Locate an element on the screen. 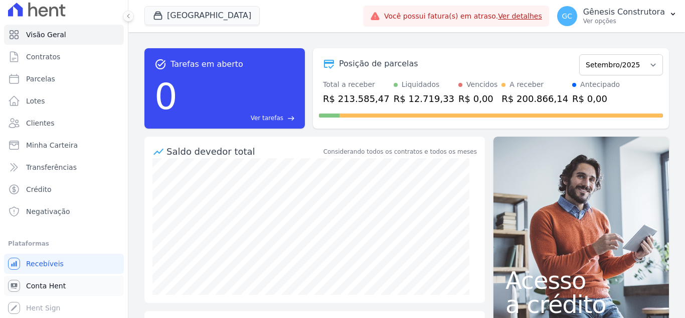 This screenshot has height=318, width=685. a: Lotes is located at coordinates (64, 101).